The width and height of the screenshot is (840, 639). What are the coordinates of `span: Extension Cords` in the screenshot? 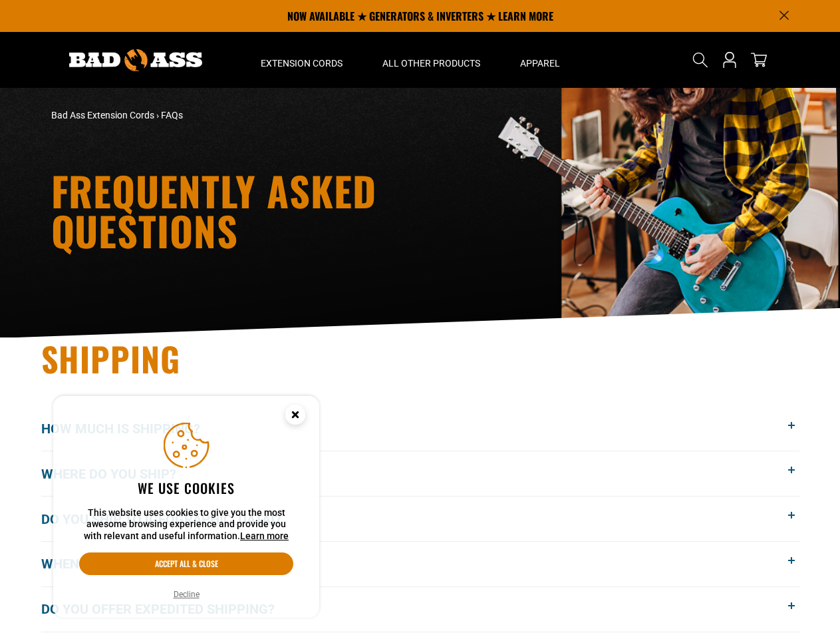 It's located at (301, 63).